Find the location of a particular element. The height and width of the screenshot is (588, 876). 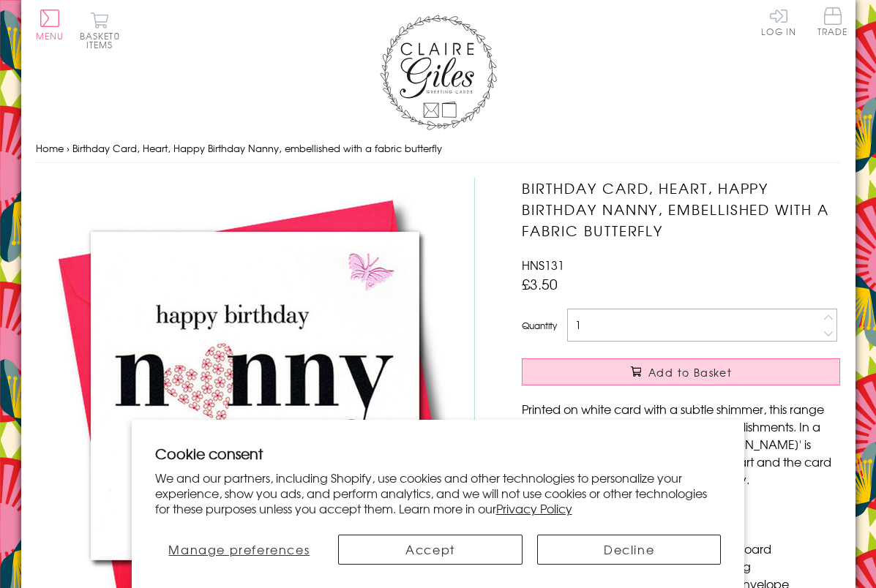

span: £3.50 is located at coordinates (539, 284).